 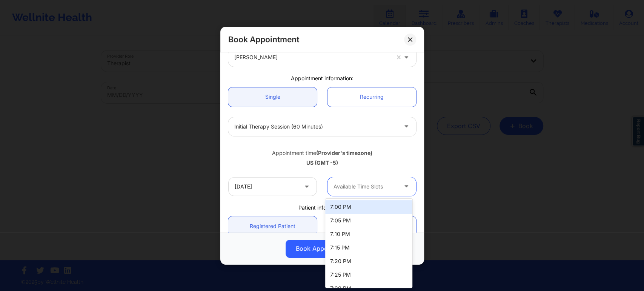 What do you see at coordinates (322, 163) in the screenshot?
I see `div: US (GMT -5)` at bounding box center [322, 163].